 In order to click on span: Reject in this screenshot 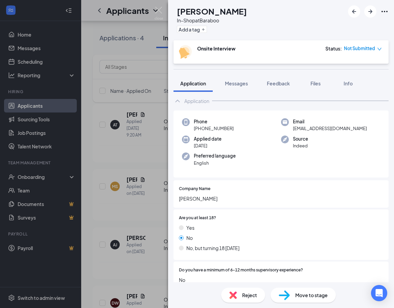, I will do `click(250, 295)`.